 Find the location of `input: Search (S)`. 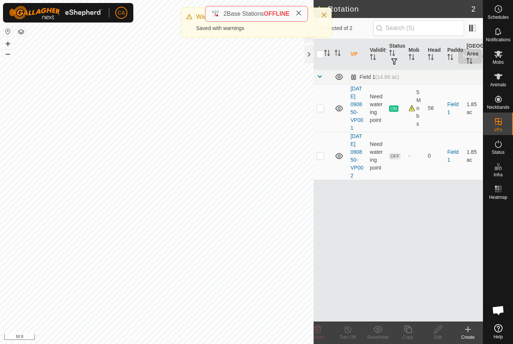

input: Search (S) is located at coordinates (419, 28).